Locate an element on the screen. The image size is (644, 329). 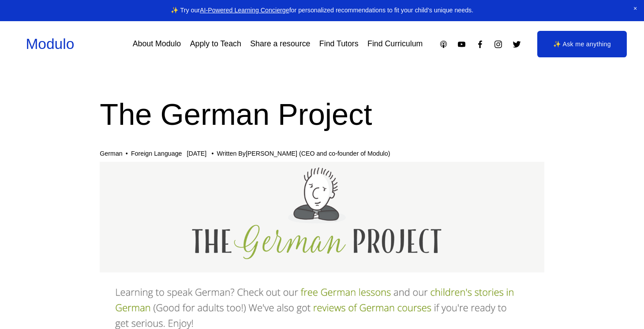
a: Foreign Language is located at coordinates (157, 154).